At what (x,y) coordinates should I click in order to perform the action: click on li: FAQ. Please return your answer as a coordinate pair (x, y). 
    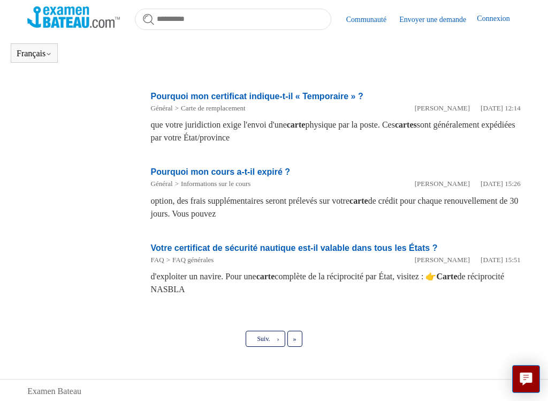
    Looking at the image, I should click on (157, 260).